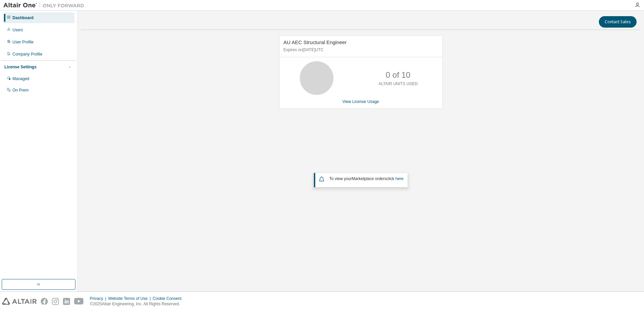 The height and width of the screenshot is (311, 644). What do you see at coordinates (21, 79) in the screenshot?
I see `div: Managed` at bounding box center [21, 79].